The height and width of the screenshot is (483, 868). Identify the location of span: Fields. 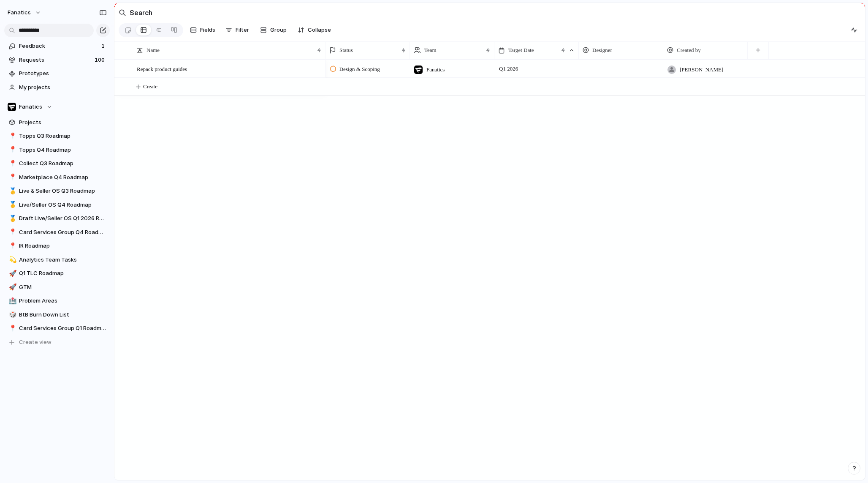
(208, 30).